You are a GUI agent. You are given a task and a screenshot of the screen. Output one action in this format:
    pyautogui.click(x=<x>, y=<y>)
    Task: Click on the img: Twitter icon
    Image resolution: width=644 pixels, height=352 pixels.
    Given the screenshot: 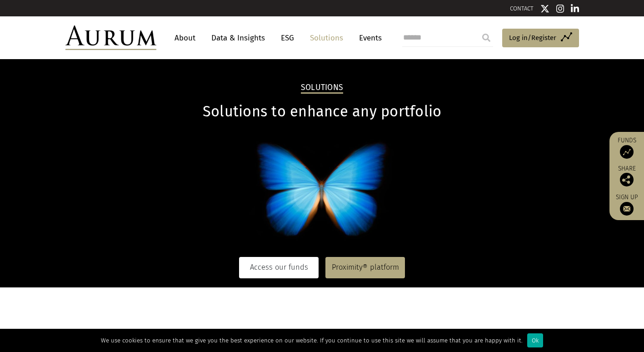 What is the action you would take?
    pyautogui.click(x=544, y=9)
    